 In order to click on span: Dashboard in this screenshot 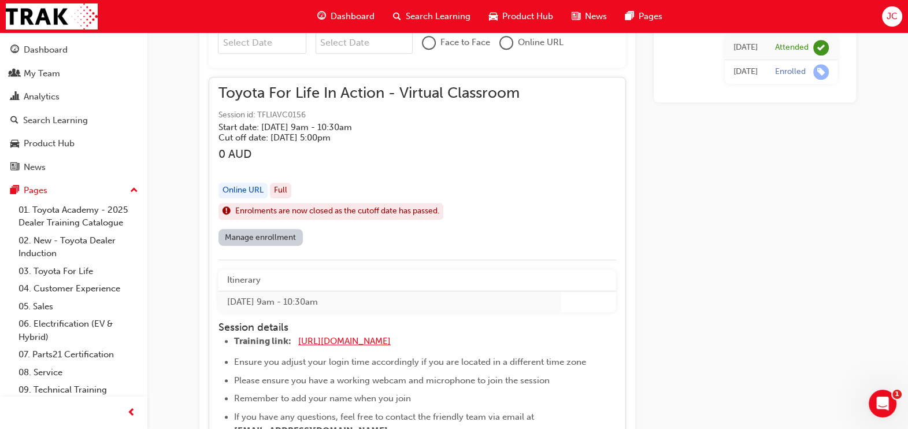, I will do `click(353, 16)`.